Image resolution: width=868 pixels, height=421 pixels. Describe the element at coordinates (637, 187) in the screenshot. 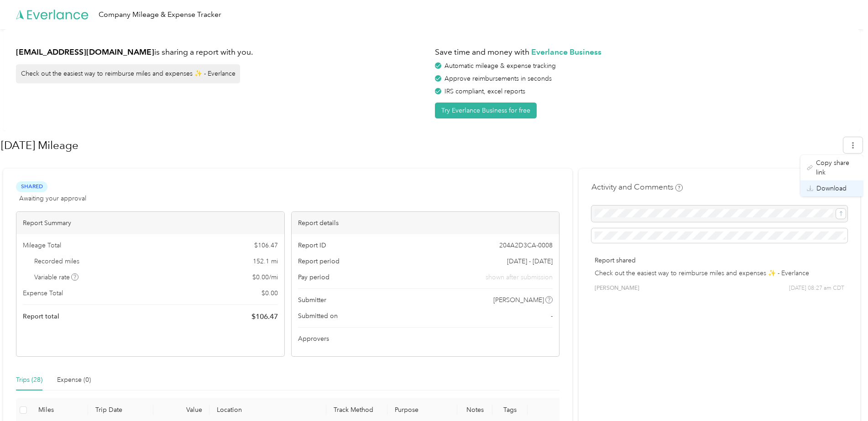

I see `h4: Activity and Comments` at that location.